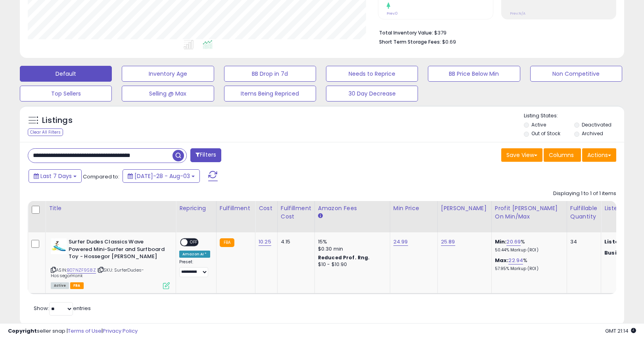 This screenshot has height=339, width=644. What do you see at coordinates (576, 74) in the screenshot?
I see `button: Non Competitive` at bounding box center [576, 74].